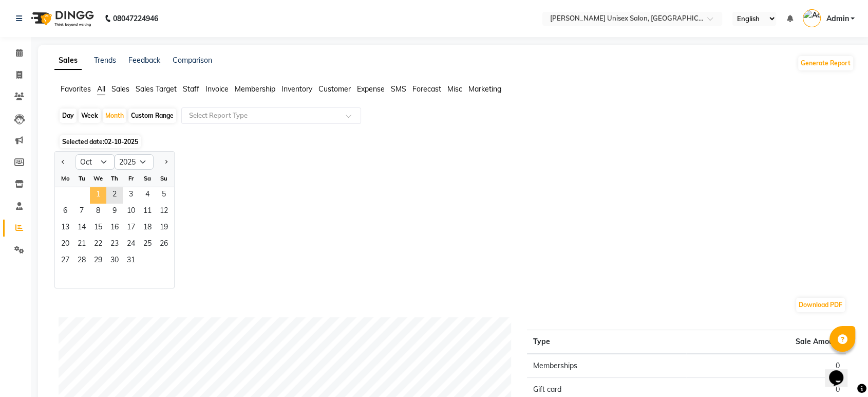 The image size is (868, 397). Describe the element at coordinates (115, 212) in the screenshot. I see `span: 9` at that location.